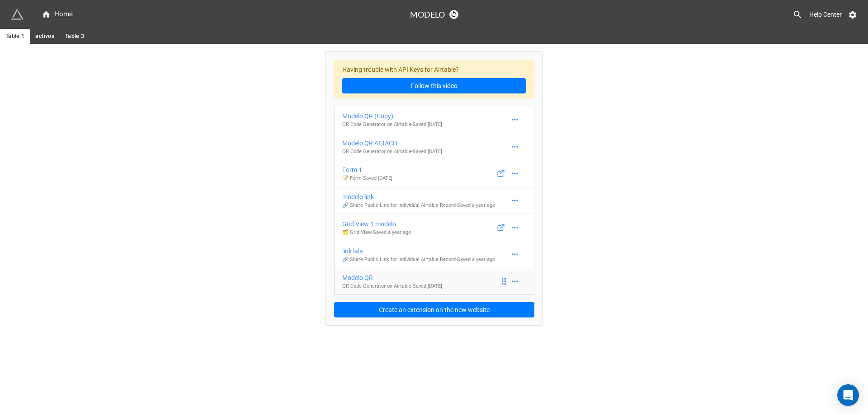  I want to click on div: Home, so click(57, 15).